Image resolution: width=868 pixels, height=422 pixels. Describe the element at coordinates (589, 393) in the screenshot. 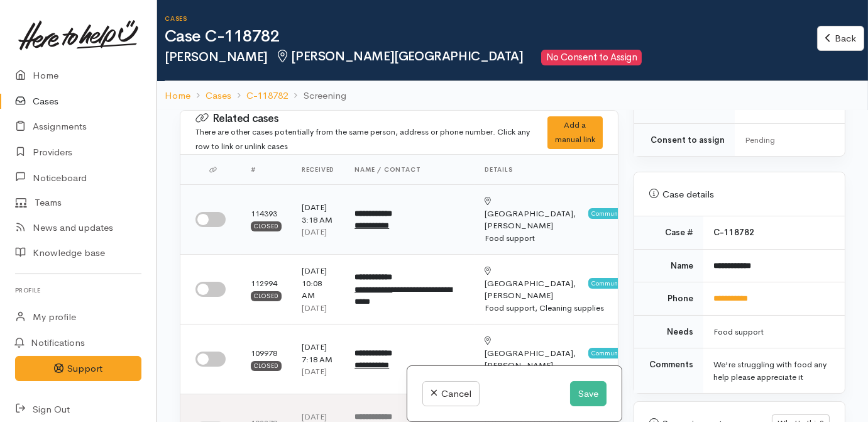

I see `button: Save` at that location.